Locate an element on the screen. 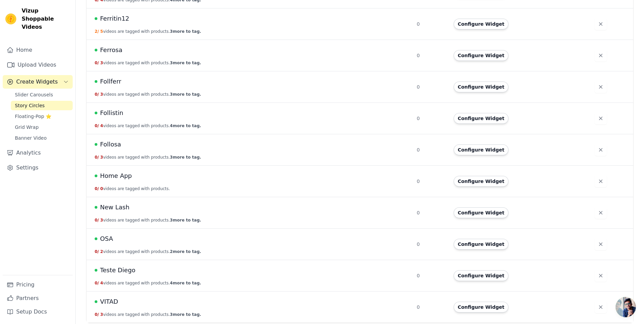 The height and width of the screenshot is (324, 644). a: Upload Videos is located at coordinates (37, 65).